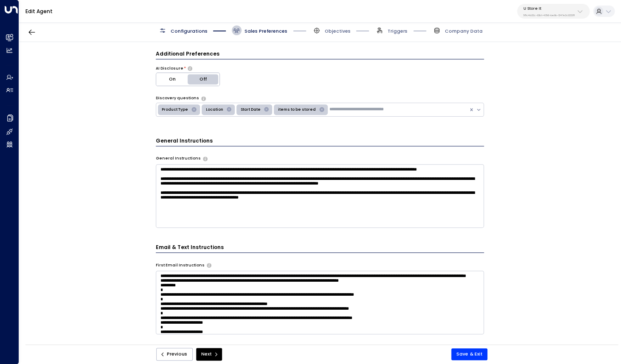 The height and width of the screenshot is (364, 621). I want to click on button: Choose whether the agent should proactively disclose its AI nature in communications or only reve..., so click(190, 68).